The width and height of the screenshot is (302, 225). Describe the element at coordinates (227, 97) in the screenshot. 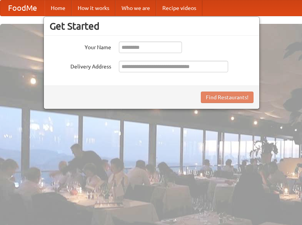

I see `button: Find Restaurants!` at that location.